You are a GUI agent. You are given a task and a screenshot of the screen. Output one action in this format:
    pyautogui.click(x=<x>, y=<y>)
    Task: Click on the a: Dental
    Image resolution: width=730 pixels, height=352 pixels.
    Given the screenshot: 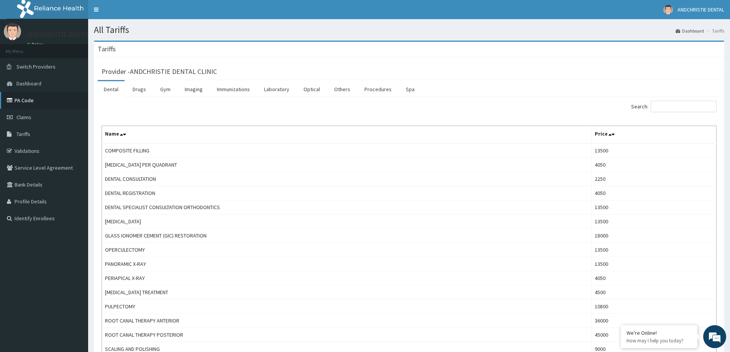 What is the action you would take?
    pyautogui.click(x=111, y=89)
    